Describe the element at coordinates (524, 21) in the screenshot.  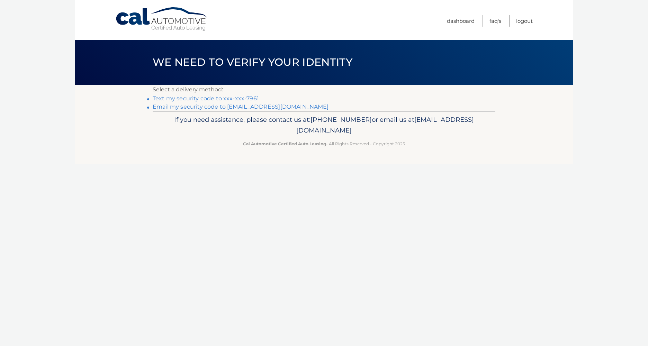
I see `a: Logout` at that location.